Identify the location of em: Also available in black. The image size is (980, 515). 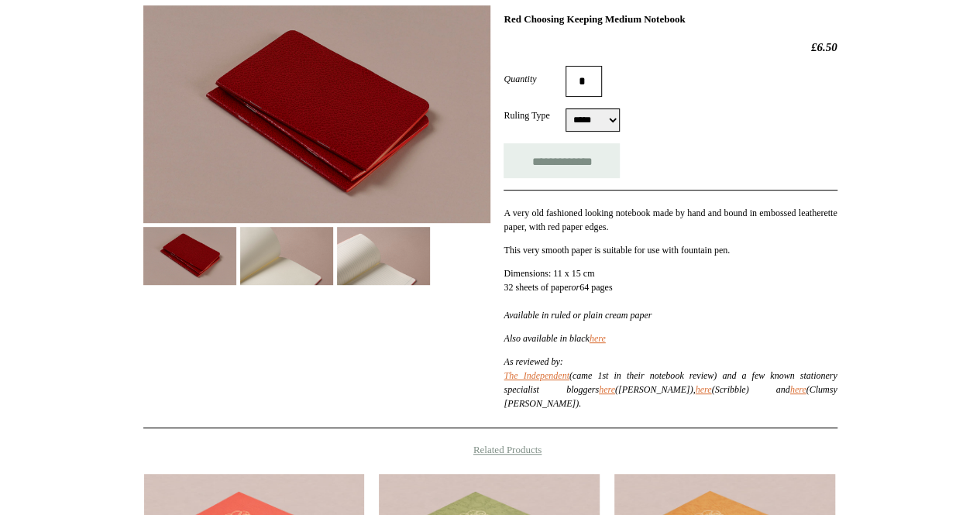
(554, 338).